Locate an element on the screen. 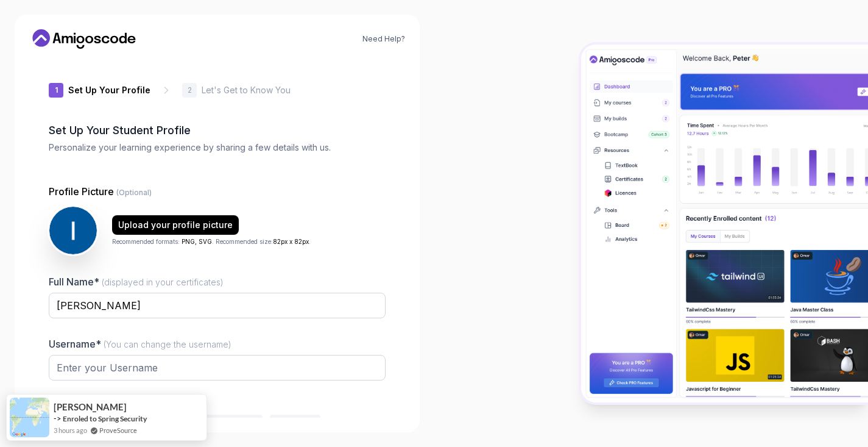 This screenshot has width=868, height=447. button: Upload your profile picture is located at coordinates (176, 225).